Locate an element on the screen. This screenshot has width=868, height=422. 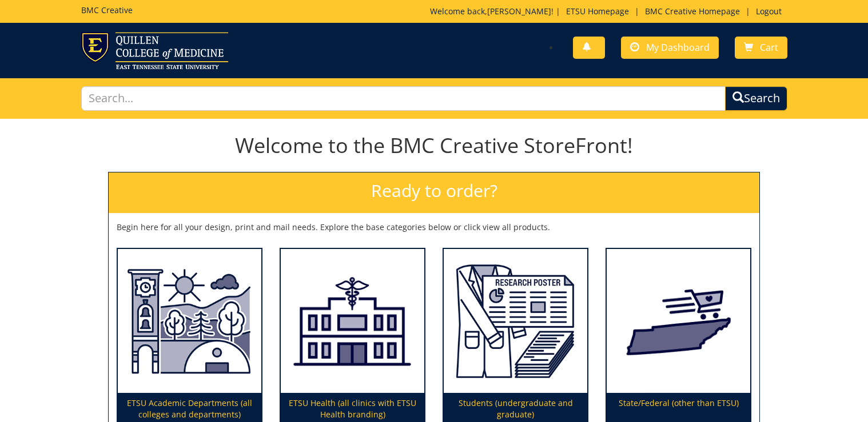
span: My Dashboard is located at coordinates (677, 47).